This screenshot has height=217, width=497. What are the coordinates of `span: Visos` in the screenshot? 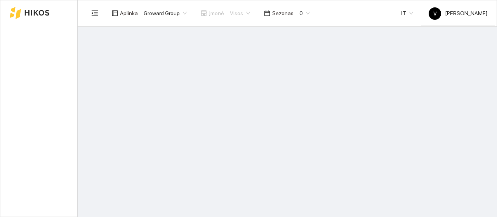 It's located at (240, 13).